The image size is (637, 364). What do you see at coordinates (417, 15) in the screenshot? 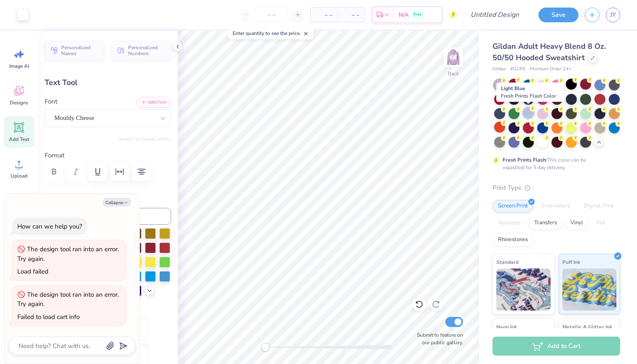
I see `span: Free` at bounding box center [417, 15].